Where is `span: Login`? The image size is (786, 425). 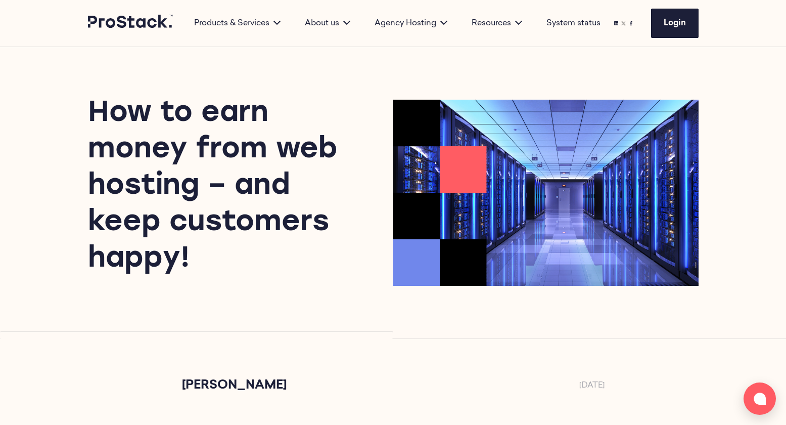 span: Login is located at coordinates (675, 23).